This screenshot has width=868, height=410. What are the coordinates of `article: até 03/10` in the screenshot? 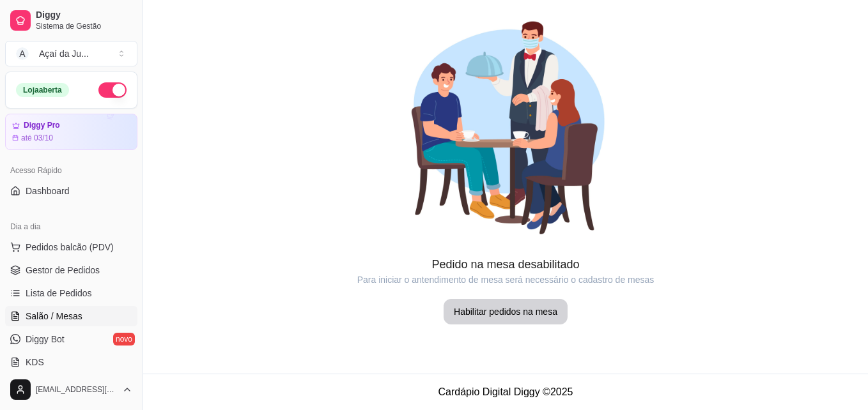 It's located at (37, 138).